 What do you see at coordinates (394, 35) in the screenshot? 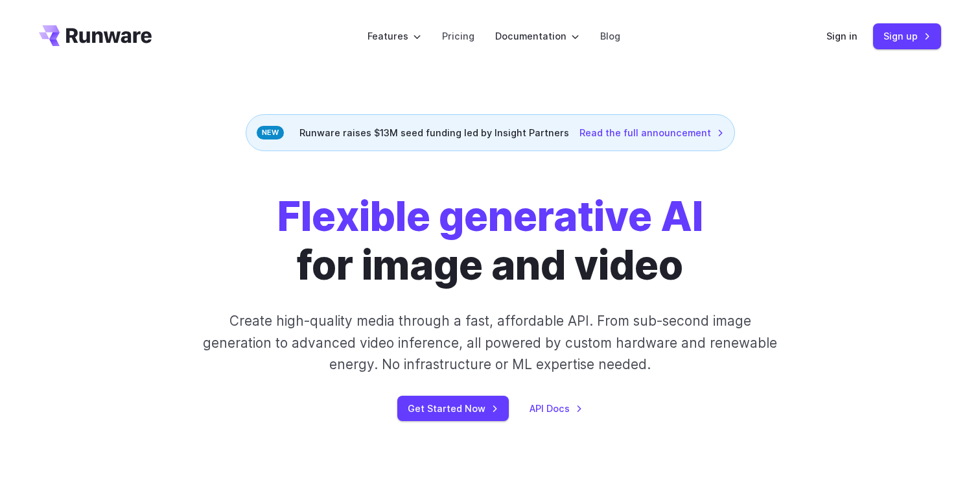
I see `label: Features` at bounding box center [394, 35].